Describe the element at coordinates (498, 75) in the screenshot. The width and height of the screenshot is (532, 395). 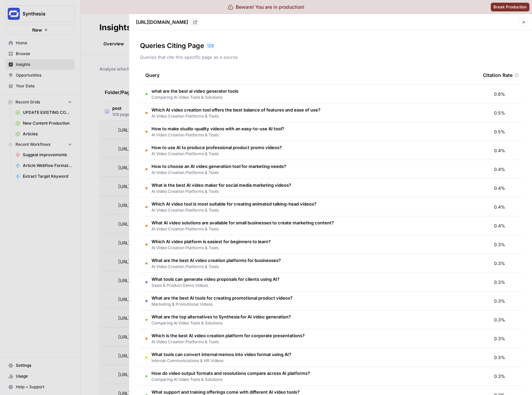
I see `span: Citation Rate` at that location.